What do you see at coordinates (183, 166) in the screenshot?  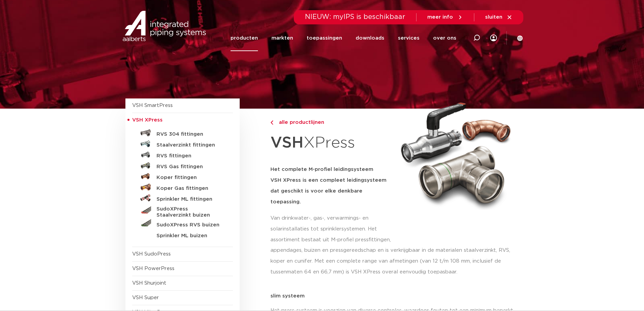 I see `a: RVS Gas fittingen` at bounding box center [183, 166].